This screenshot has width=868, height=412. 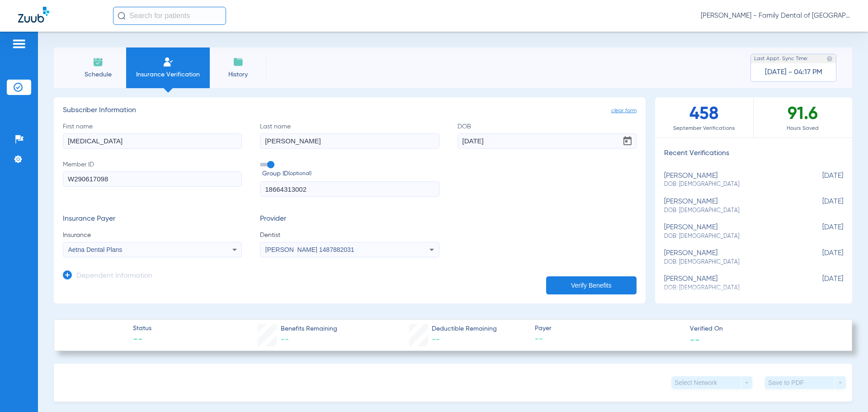 What do you see at coordinates (349, 219) in the screenshot?
I see `h3: Provider` at bounding box center [349, 219].